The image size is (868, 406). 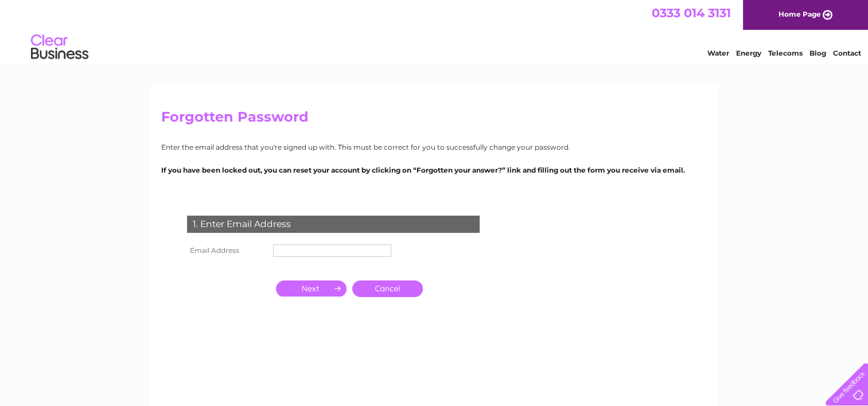 What do you see at coordinates (434, 147) in the screenshot?
I see `p: Enter the email address that you're signed up with. This must be correct for you to successfully ...` at bounding box center [434, 147].